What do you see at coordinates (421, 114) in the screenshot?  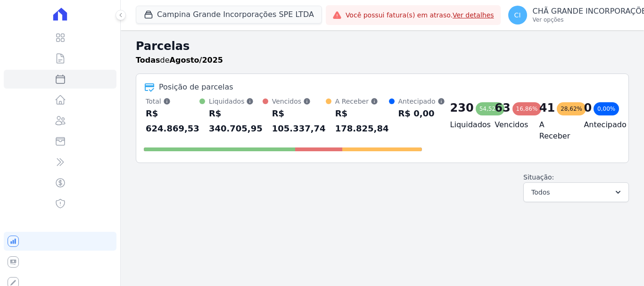 I see `div: R$ 0,00` at bounding box center [421, 114].